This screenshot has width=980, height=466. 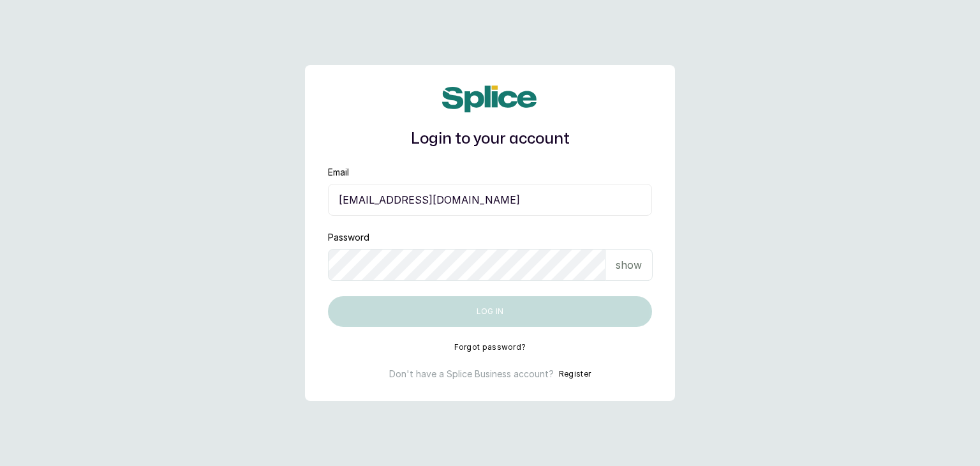 I want to click on p: show, so click(x=629, y=265).